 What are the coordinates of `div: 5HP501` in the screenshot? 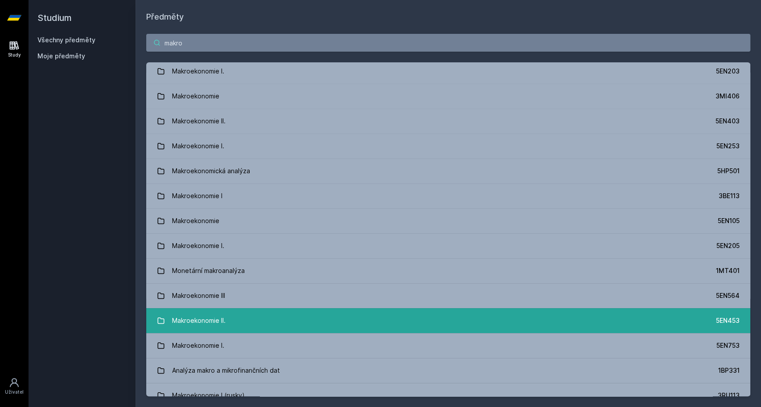 It's located at (728, 171).